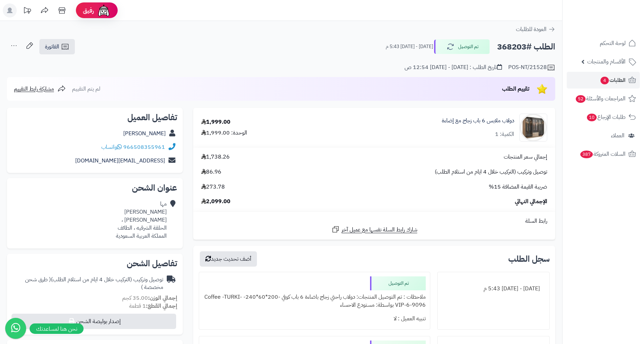  I want to click on div: الوحدة: 1,999.00, so click(224, 133).